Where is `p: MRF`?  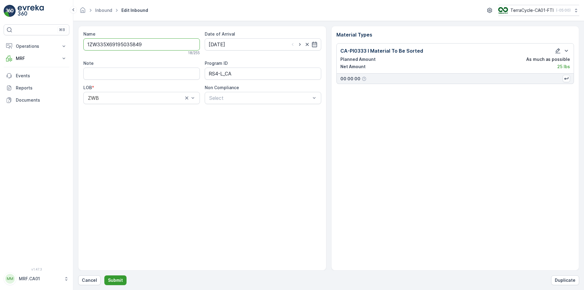
p: MRF is located at coordinates (36, 58).